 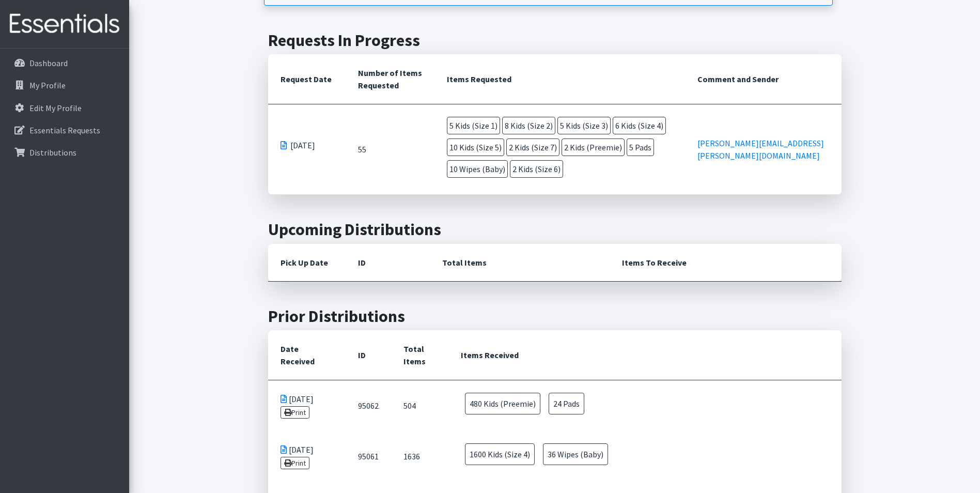 I want to click on p: Edit My Profile, so click(x=55, y=108).